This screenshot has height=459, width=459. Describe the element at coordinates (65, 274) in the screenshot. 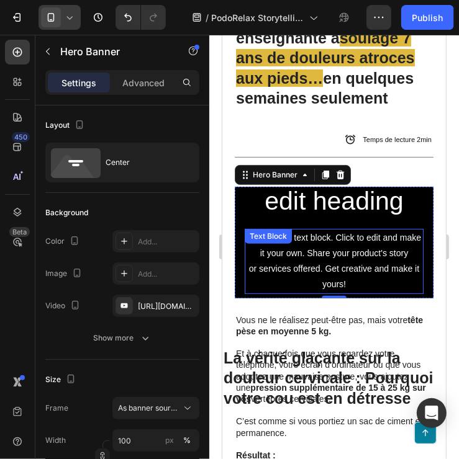

I see `div: Image` at that location.